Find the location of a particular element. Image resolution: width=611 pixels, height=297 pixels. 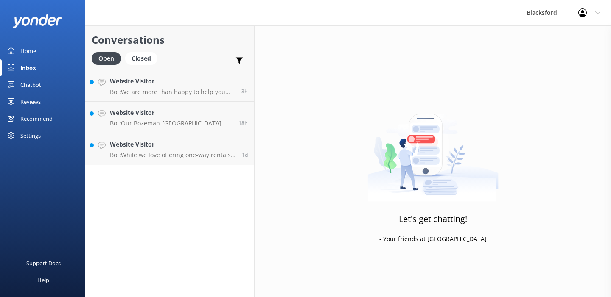

a: Website VisitorBot:While we love offering one-way rentals and try to accommodate requests as best... is located at coordinates (170, 149).